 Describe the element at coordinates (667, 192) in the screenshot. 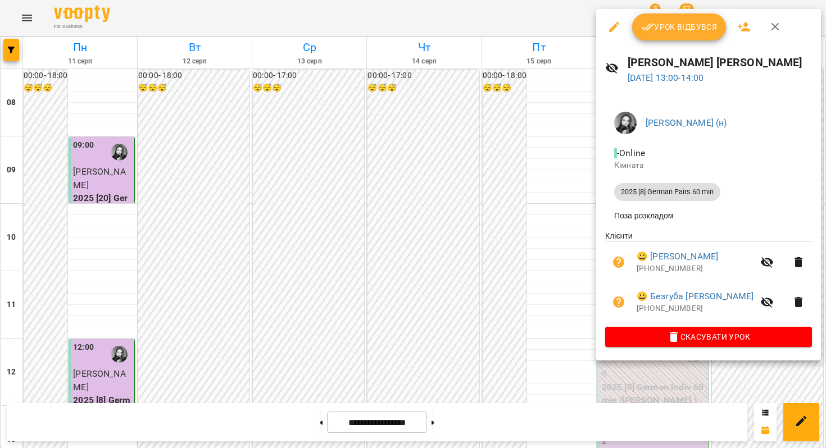

I see `span: 2025 [8] German Pairs 60 min` at that location.